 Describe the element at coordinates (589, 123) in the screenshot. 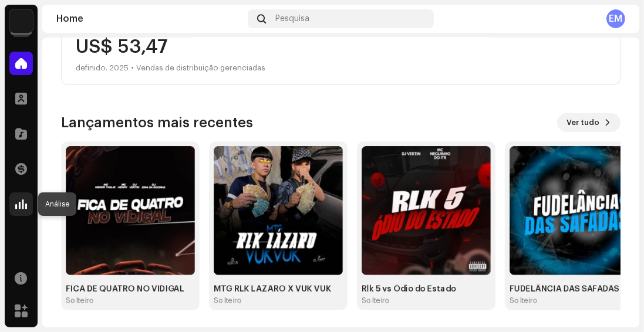

I see `button: Ver tudo` at that location.